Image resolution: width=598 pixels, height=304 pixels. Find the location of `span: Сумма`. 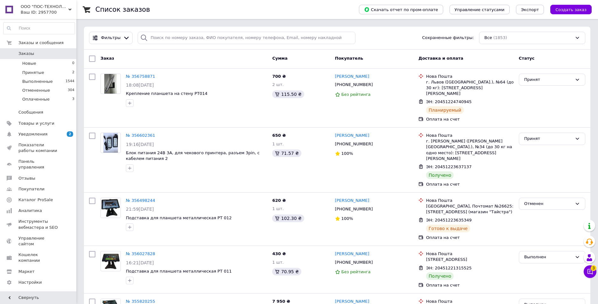

span: Сумма is located at coordinates (280, 58).